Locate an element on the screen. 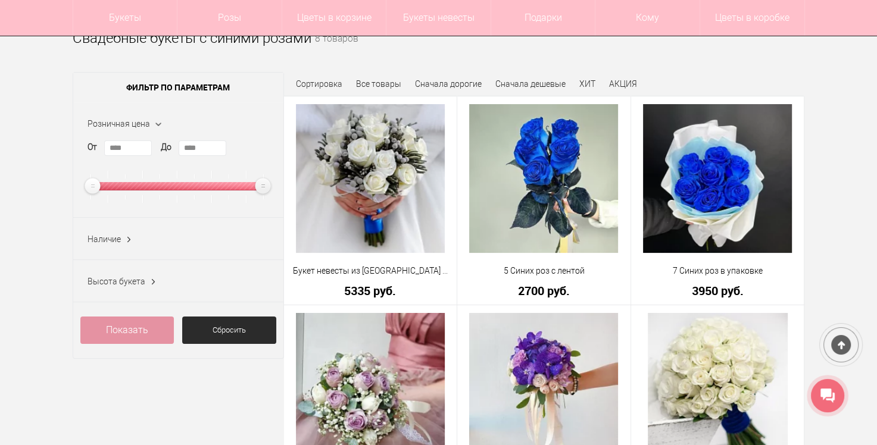 The height and width of the screenshot is (445, 877). span: Розничная цена is located at coordinates (118, 124).